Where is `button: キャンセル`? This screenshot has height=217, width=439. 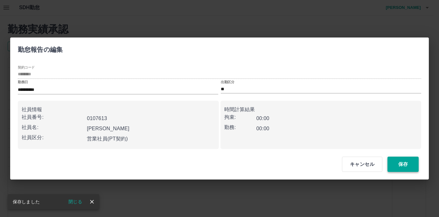
button: キャンセル is located at coordinates (362, 164).